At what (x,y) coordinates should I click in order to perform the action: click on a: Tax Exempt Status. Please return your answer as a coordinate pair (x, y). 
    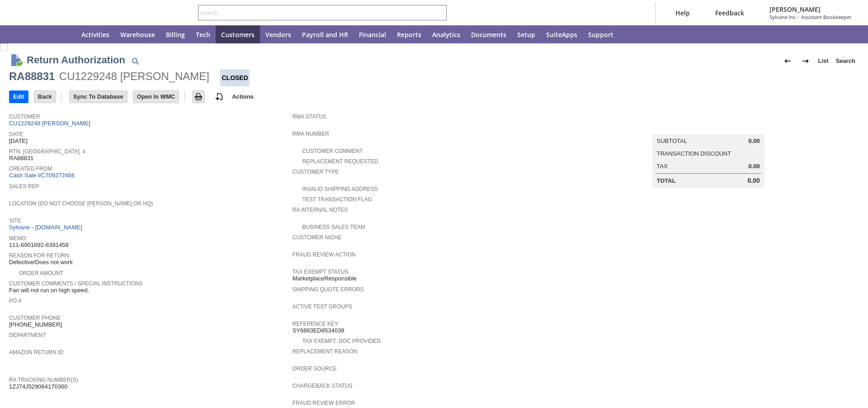
    Looking at the image, I should click on (321, 272).